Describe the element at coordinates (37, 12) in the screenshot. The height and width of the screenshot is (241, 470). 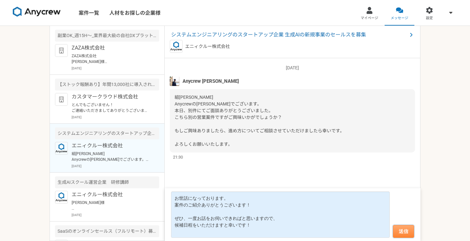
I see `img: 8DqYSo04kwAAAAASUVORK5CYII=` at that location.